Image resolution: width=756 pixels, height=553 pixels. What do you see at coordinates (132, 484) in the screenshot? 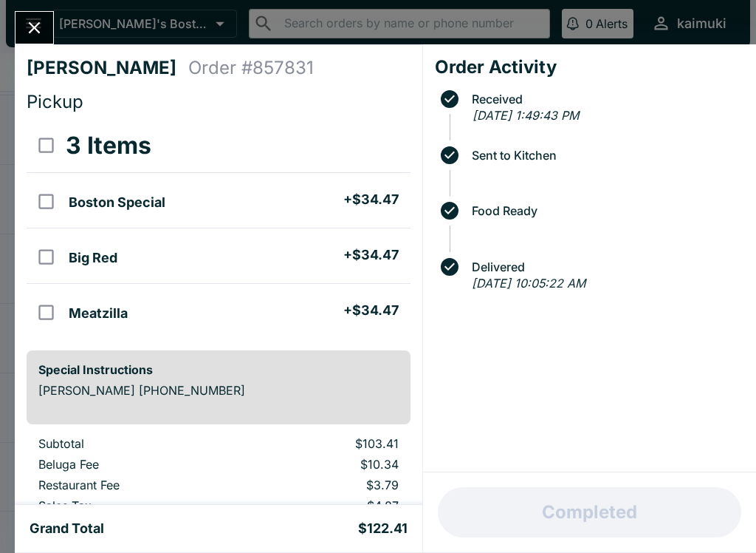
I see `p: Restaurant Fee` at bounding box center [132, 484].